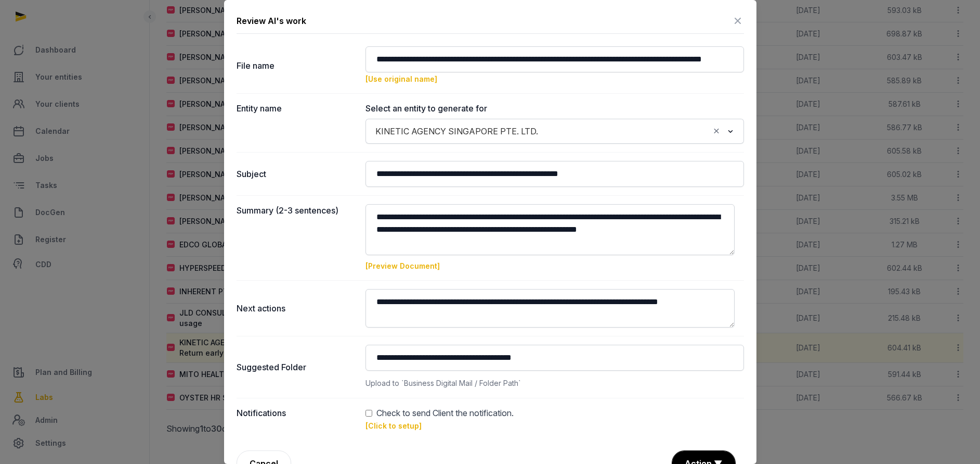 This screenshot has width=980, height=464. Describe the element at coordinates (297, 174) in the screenshot. I see `dt: Subject` at that location.